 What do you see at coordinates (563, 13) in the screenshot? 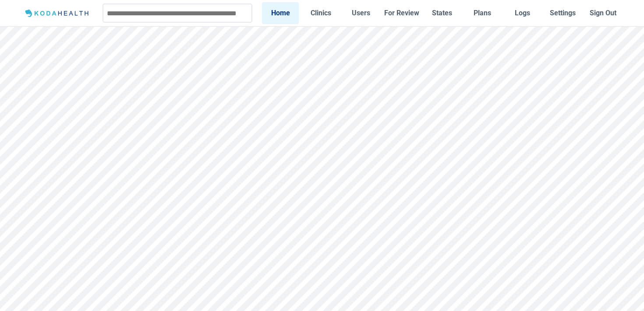
I see `a: Settings` at bounding box center [563, 13].